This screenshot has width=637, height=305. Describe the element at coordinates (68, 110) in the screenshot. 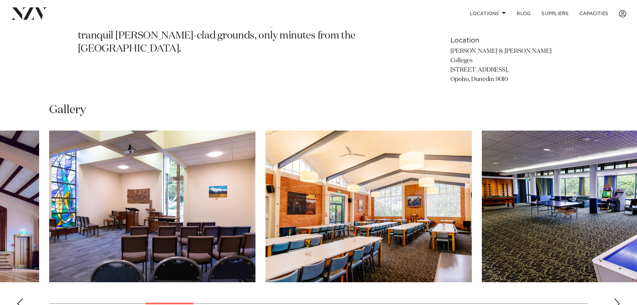

I see `h2: Gallery` at that location.